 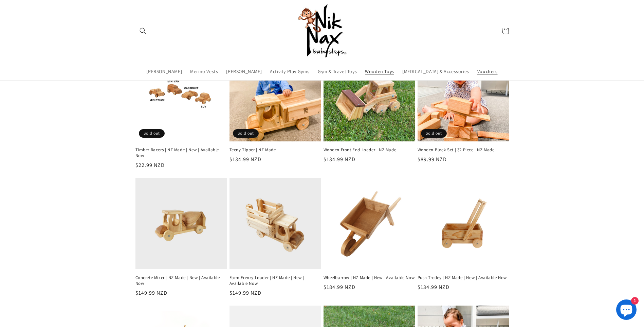 What do you see at coordinates (463, 150) in the screenshot?
I see `a: Wooden Block Set | 32 Piece | NZ Made` at bounding box center [463, 150].